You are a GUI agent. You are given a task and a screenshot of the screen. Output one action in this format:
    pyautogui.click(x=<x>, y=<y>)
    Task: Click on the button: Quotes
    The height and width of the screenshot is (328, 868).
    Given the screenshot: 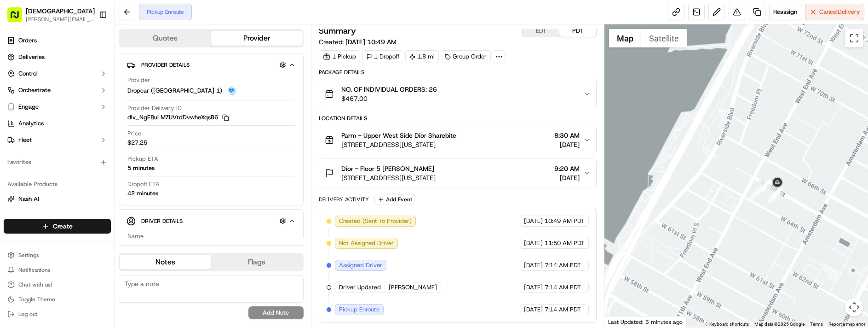 What is the action you would take?
    pyautogui.click(x=165, y=38)
    